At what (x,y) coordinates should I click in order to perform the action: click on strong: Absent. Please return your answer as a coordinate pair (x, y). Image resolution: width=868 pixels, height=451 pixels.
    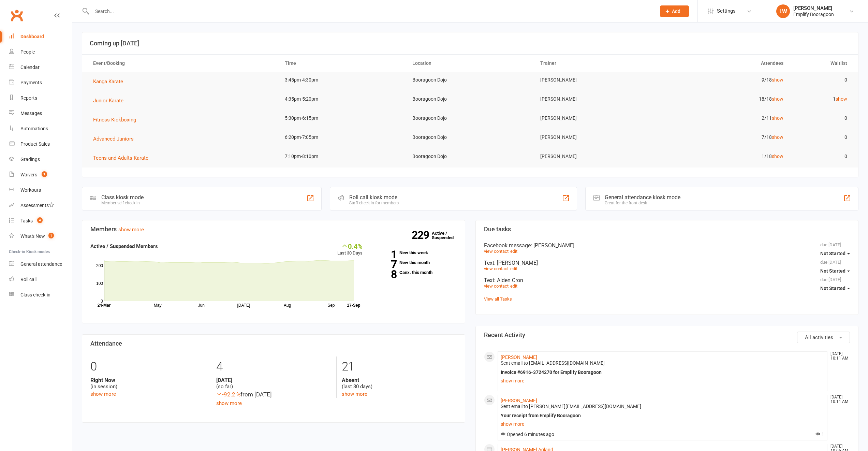
    Looking at the image, I should click on (399, 380).